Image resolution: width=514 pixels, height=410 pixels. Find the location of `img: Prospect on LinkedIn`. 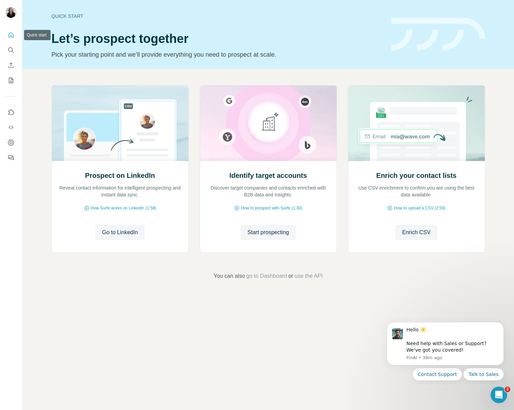

img: Prospect on LinkedIn is located at coordinates (120, 123).